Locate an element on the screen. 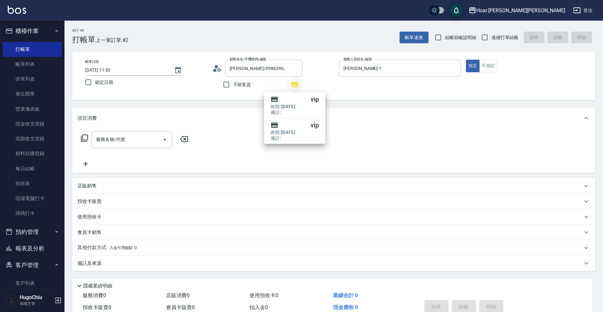 This screenshot has height=312, width=603. span: 預收卡販賣 0 is located at coordinates (97, 307).